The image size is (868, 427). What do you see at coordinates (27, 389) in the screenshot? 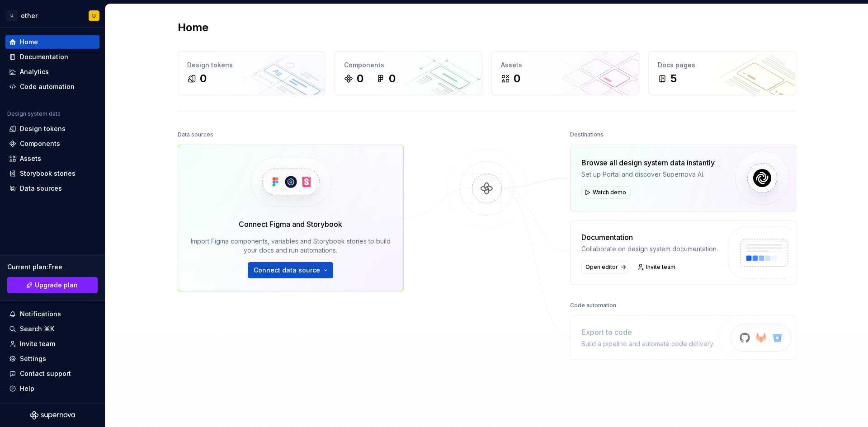
I see `div: Help` at bounding box center [27, 389].